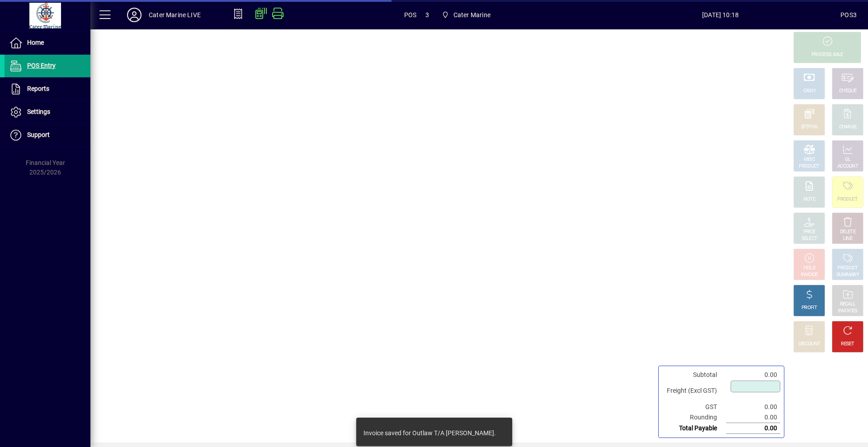 This screenshot has width=868, height=447. What do you see at coordinates (810, 238) in the screenshot?
I see `div: SELECT` at bounding box center [810, 238].